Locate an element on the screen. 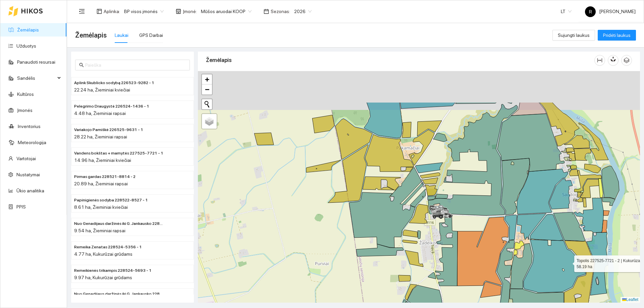 The width and height of the screenshot is (644, 308). span: Papinigienės sodyba 228522-8527 - 1 is located at coordinates (111, 200).